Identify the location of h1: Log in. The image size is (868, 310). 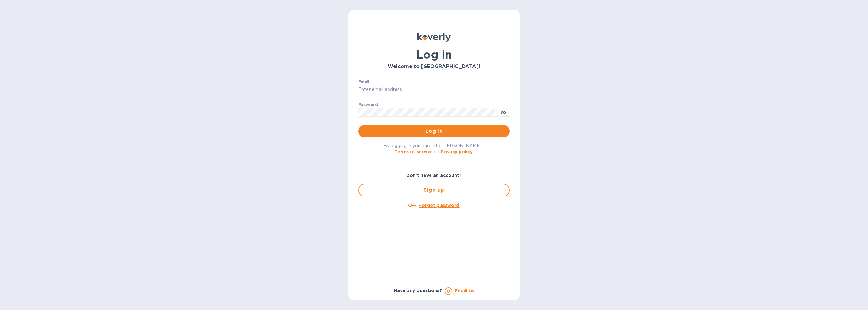
(434, 55).